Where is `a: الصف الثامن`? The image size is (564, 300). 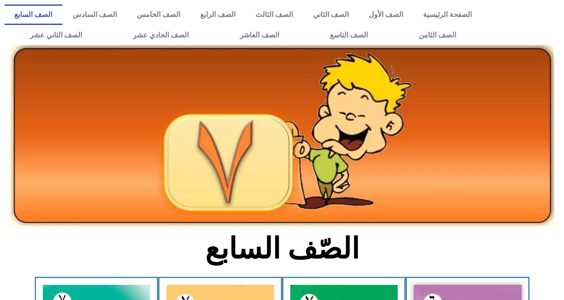
a: الصف الثامن is located at coordinates (437, 35).